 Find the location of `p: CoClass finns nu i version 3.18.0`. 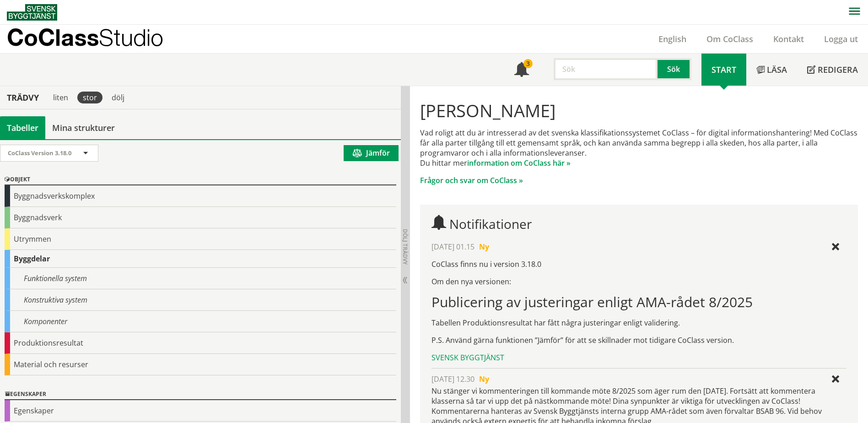

p: CoClass finns nu i version 3.18.0 is located at coordinates (639, 264).